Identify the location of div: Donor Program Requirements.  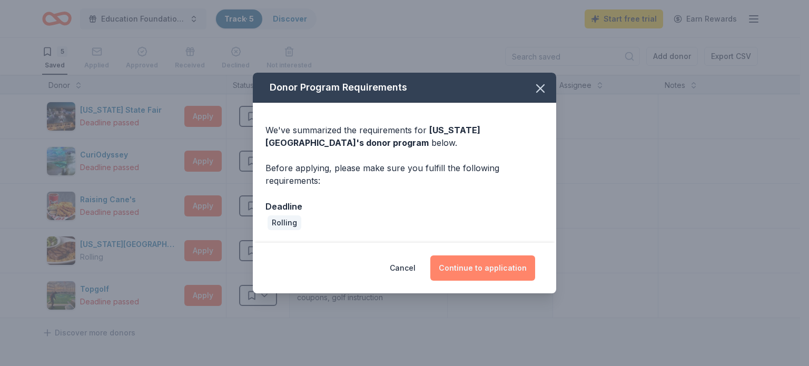
(405, 87).